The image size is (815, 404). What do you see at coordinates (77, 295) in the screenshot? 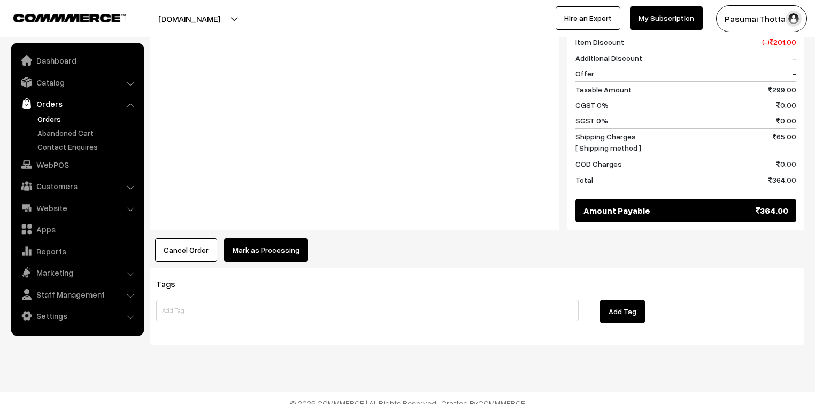
I see `a: Staff Management` at bounding box center [77, 295].